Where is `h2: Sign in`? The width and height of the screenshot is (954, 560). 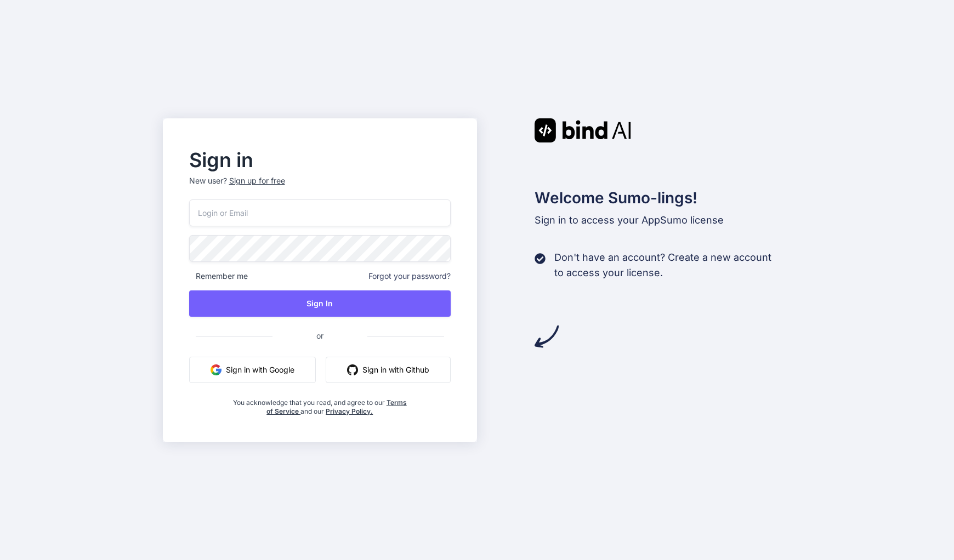
h2: Sign in is located at coordinates (320, 160).